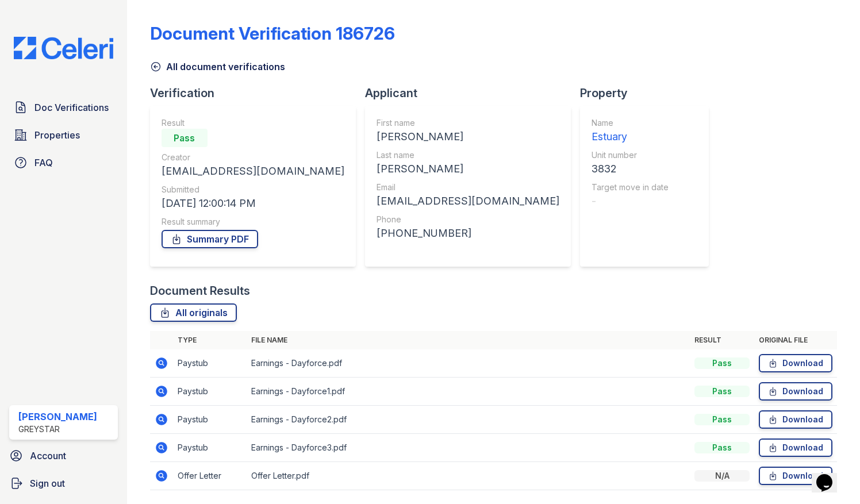  What do you see at coordinates (253, 123) in the screenshot?
I see `div: Result` at bounding box center [253, 123].